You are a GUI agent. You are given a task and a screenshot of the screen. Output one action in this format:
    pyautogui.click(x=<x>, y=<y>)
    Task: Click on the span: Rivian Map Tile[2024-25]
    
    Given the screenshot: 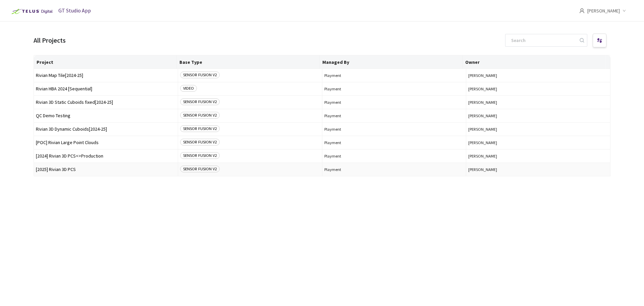 What is the action you would take?
    pyautogui.click(x=106, y=75)
    